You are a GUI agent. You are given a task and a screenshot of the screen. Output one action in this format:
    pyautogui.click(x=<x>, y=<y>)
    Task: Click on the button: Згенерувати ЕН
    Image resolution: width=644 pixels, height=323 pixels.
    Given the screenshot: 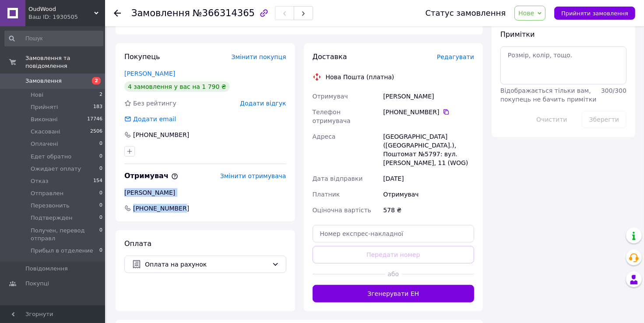 What is the action you would take?
    pyautogui.click(x=393, y=294)
    